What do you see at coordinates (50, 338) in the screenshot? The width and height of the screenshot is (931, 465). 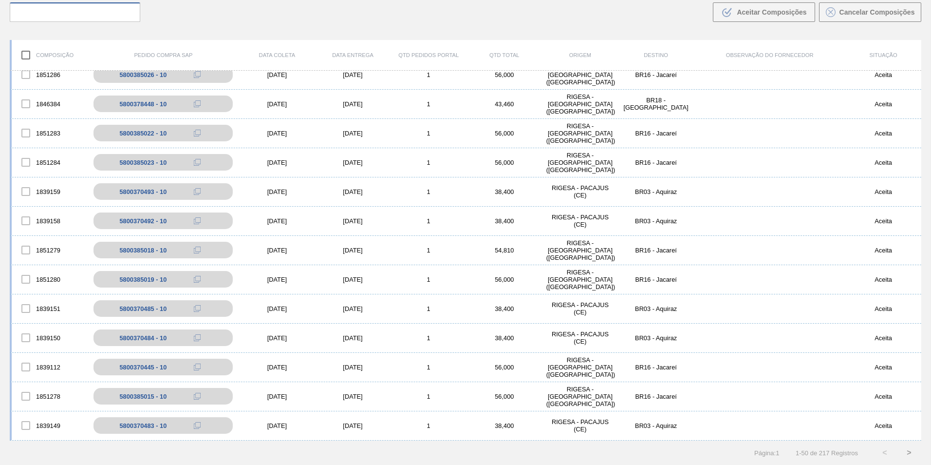 I see `div: 1839150` at bounding box center [50, 338].